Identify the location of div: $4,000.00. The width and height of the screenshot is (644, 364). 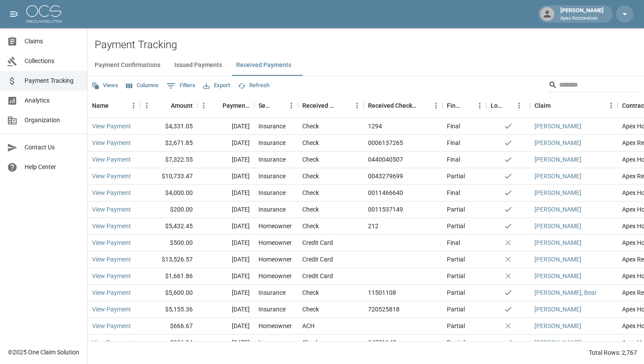
(169, 193).